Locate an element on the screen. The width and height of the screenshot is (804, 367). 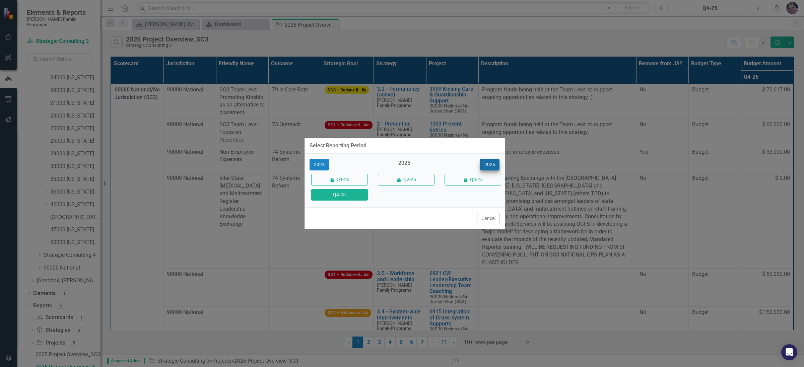
div: 2025 is located at coordinates (404, 165).